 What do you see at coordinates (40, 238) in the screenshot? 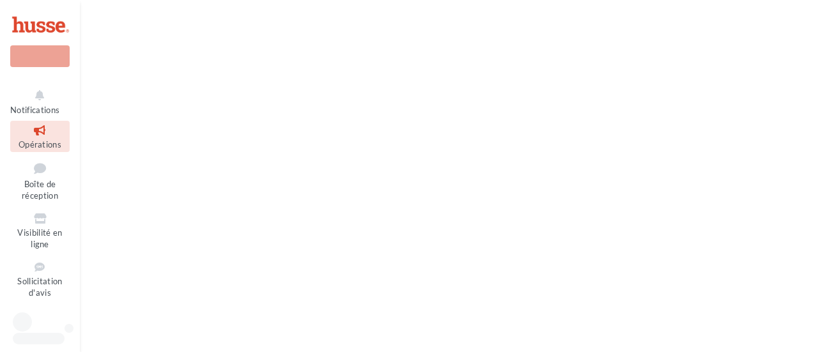
I see `span: Visibilité en ligne` at bounding box center [40, 238].